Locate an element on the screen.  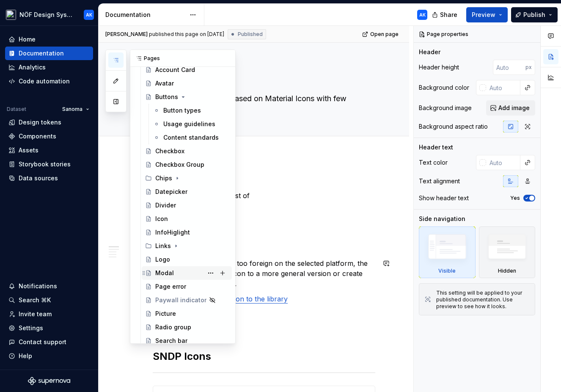
a: Open page is located at coordinates (381, 34).